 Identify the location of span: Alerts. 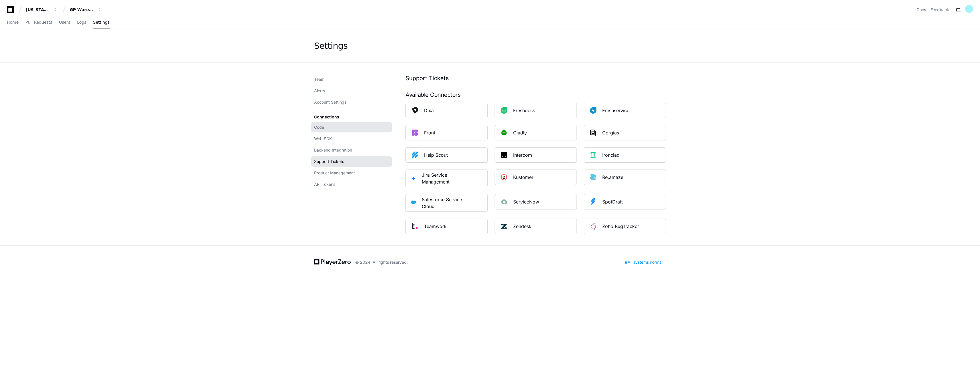
(319, 91).